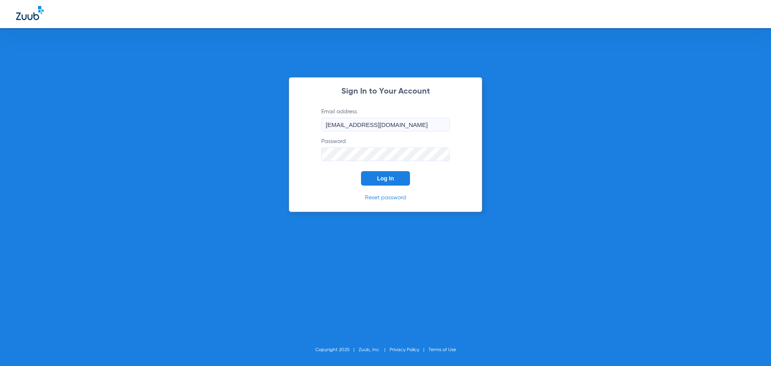 The height and width of the screenshot is (366, 771). I want to click on li: Zuub, Inc., so click(374, 350).